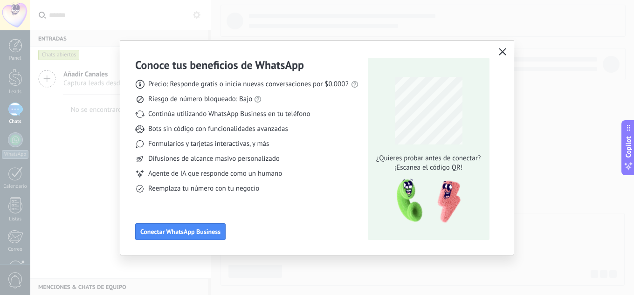  What do you see at coordinates (248, 84) in the screenshot?
I see `span: Precio: Responde gratis o inicia nuevas conversaciones por $0.0002` at bounding box center [248, 84].